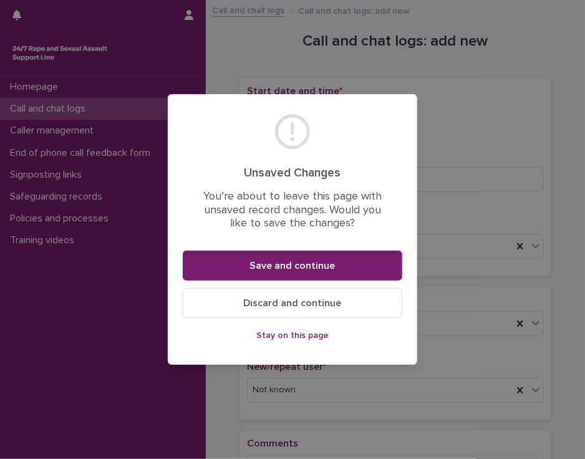 This screenshot has width=585, height=459. What do you see at coordinates (293, 336) in the screenshot?
I see `button: Stay on this page` at bounding box center [293, 336].